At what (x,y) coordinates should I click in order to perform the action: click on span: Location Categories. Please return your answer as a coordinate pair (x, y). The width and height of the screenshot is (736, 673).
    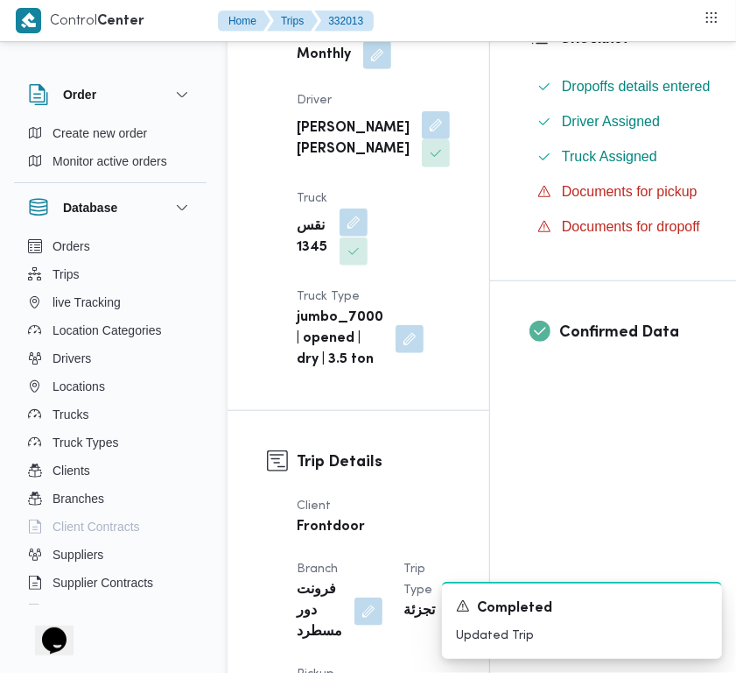
    Looking at the image, I should click on (107, 330).